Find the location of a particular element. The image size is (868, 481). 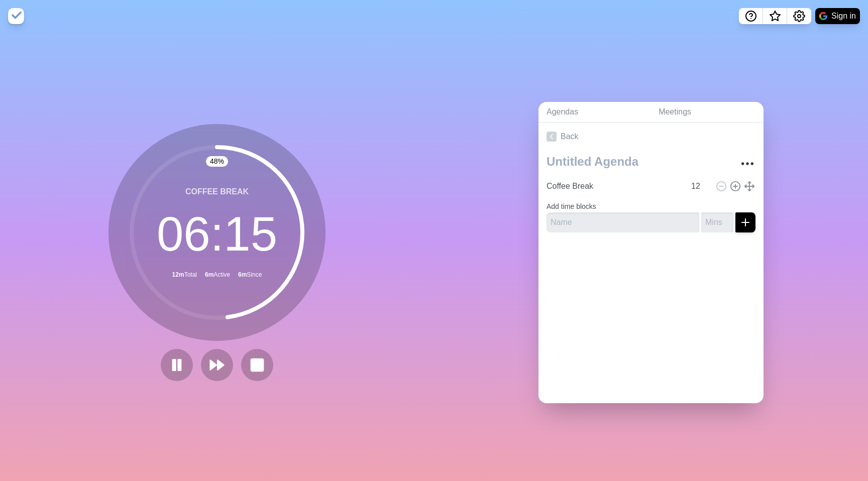

button: Help is located at coordinates (751, 16).